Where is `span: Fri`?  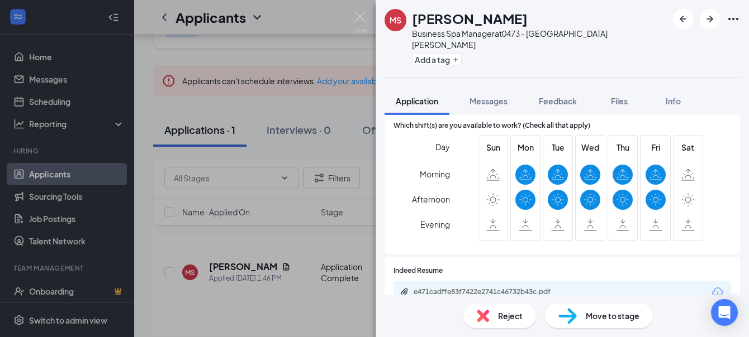 span: Fri is located at coordinates (655, 147).